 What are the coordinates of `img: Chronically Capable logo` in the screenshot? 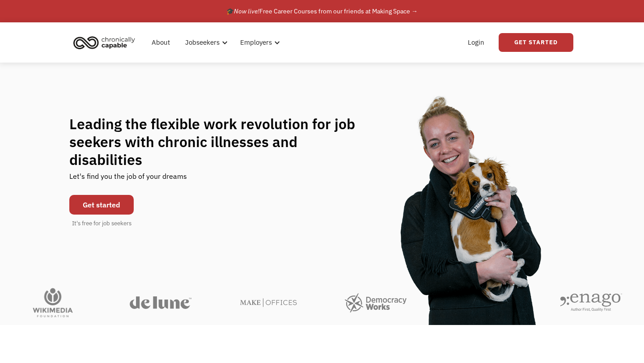 It's located at (104, 43).